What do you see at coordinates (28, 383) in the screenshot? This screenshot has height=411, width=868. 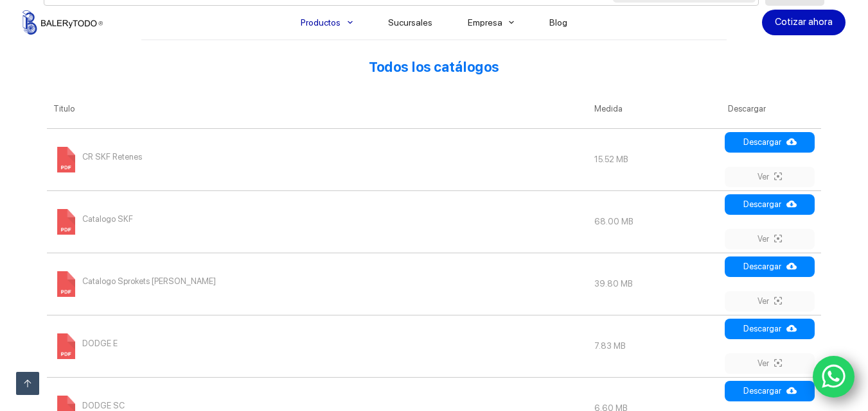 I see `a: Ir arriba` at bounding box center [28, 383].